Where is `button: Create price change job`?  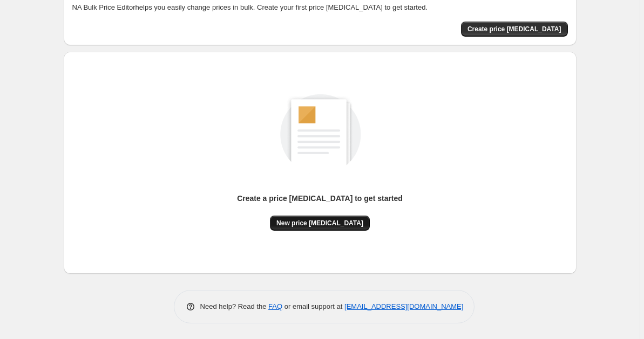
button: Create price change job is located at coordinates (514, 29).